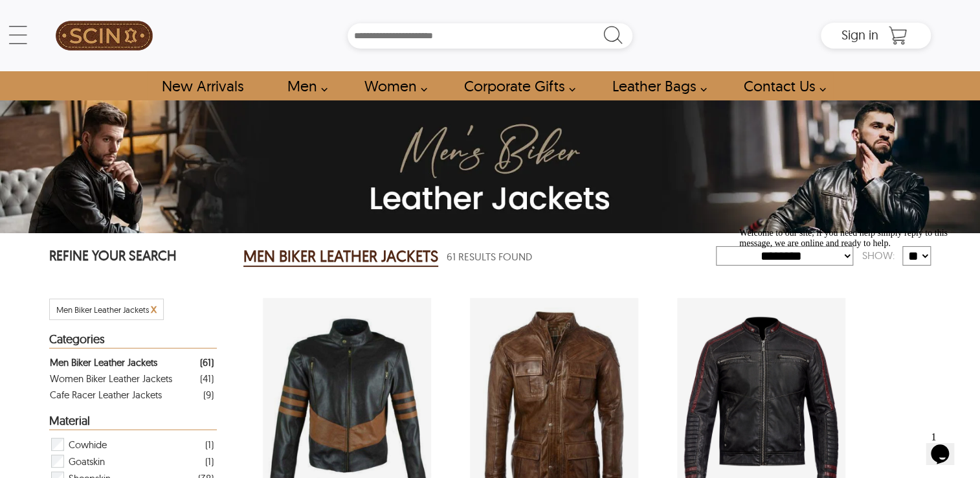  I want to click on a: Shopping Cart, so click(898, 36).